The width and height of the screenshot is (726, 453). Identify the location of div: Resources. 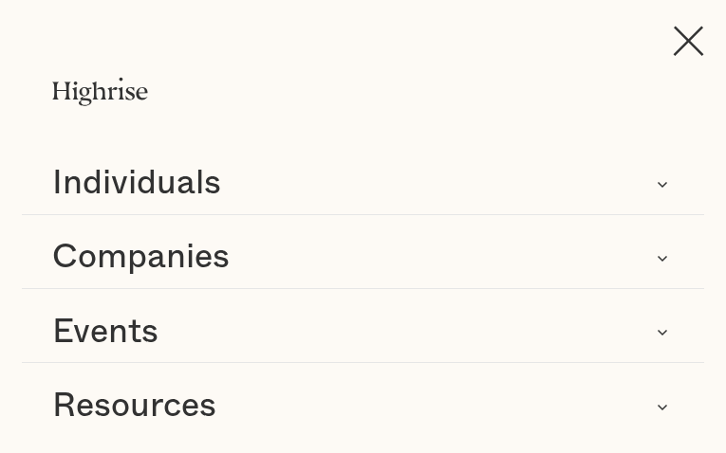
(134, 407).